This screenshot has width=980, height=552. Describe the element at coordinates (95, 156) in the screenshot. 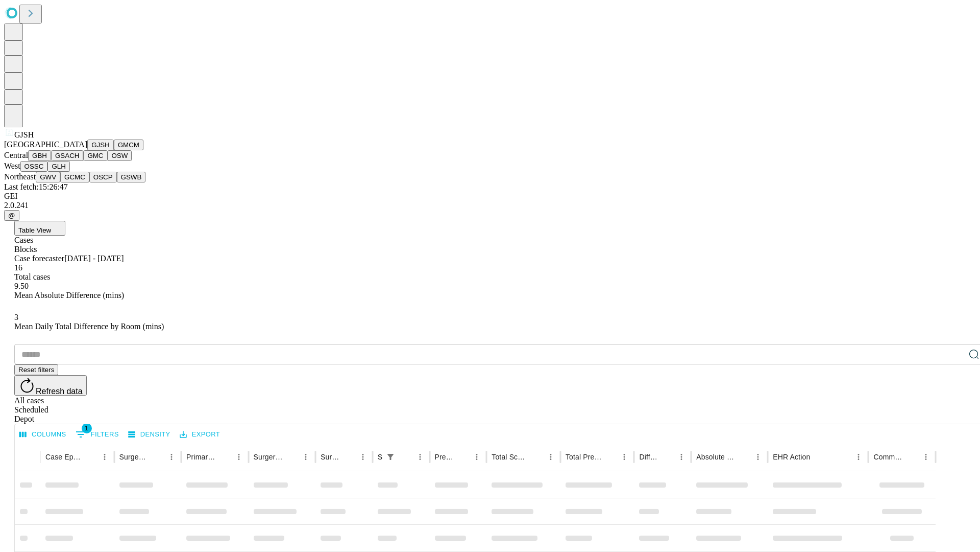

I see `button: GMC` at that location.